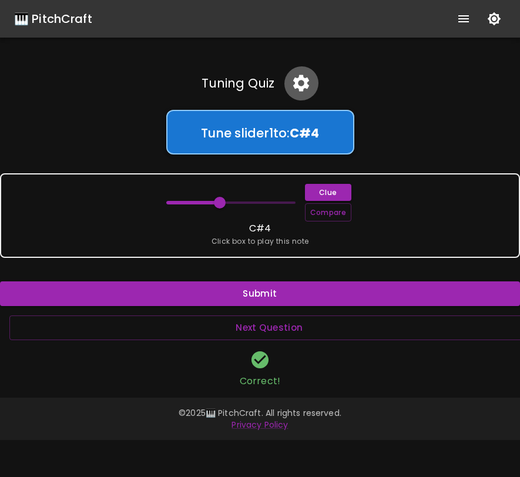  Describe the element at coordinates (53, 19) in the screenshot. I see `div: 🎹 PitchCraft` at that location.